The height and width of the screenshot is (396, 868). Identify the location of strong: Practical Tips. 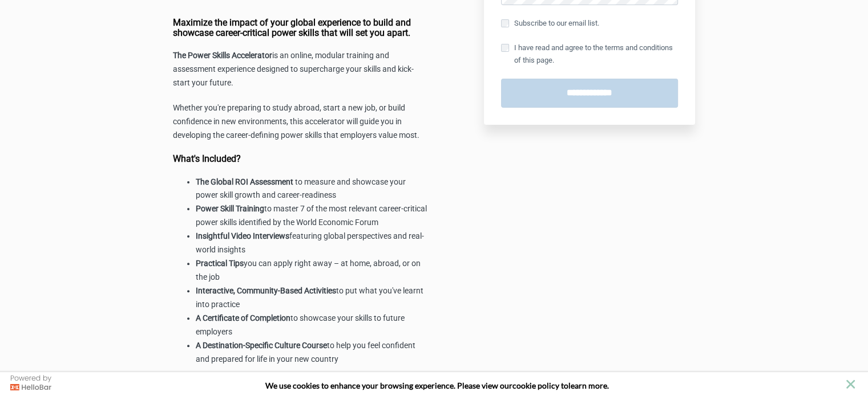
(220, 264).